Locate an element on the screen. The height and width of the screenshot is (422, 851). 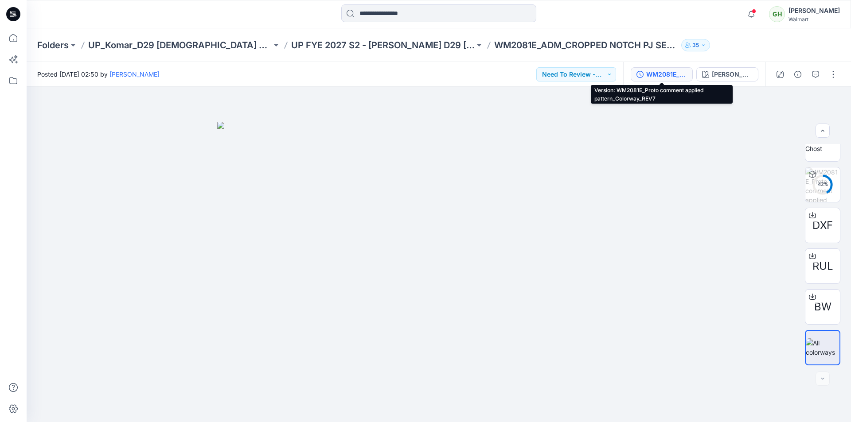
p: Folders is located at coordinates (53, 45).